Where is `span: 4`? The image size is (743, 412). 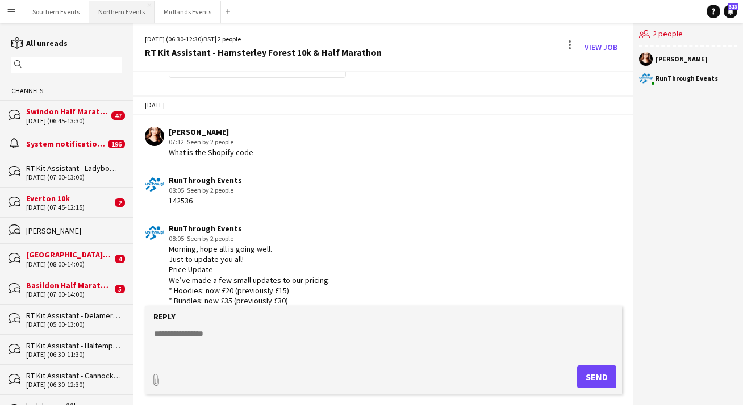 span: 4 is located at coordinates (120, 259).